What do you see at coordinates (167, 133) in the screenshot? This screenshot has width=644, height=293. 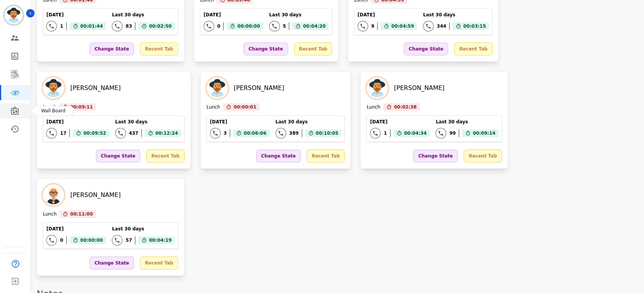 I see `span: 00:12:24` at bounding box center [167, 133].